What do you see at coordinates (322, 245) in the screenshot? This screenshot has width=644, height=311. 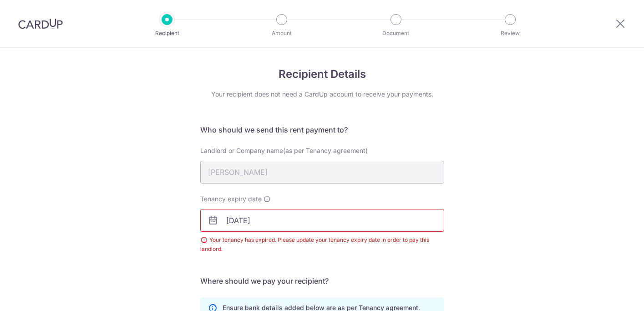 I see `div: Your tenancy has expired. Please update your tenancy expiry date in order to pay this landlord.` at bounding box center [322, 245].